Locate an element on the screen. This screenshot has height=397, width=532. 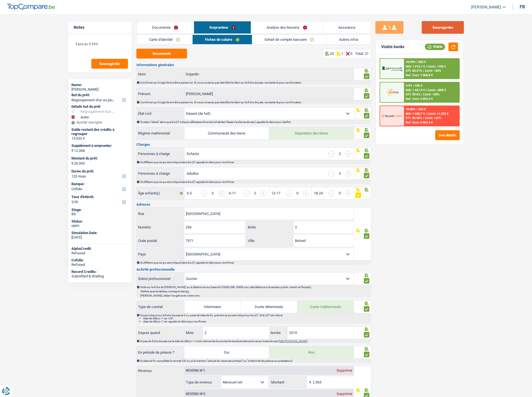
a: Analyse des besoins is located at coordinates (287, 28).